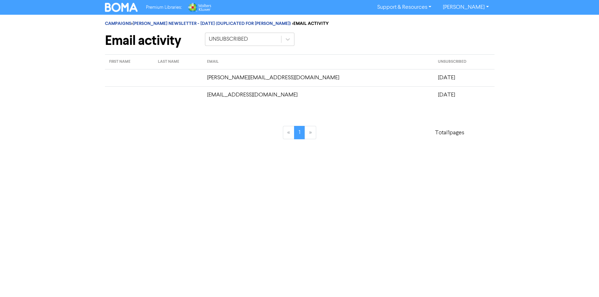  What do you see at coordinates (404, 7) in the screenshot?
I see `a: Support & Resources` at bounding box center [404, 7].